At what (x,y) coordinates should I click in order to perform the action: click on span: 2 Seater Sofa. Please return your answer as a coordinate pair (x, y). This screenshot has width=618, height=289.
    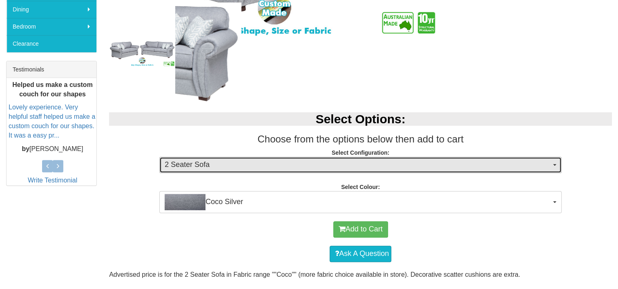
    Looking at the image, I should click on (358, 165).